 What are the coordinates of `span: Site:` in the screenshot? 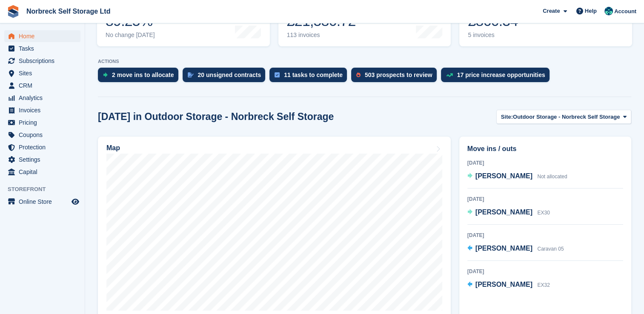 It's located at (507, 117).